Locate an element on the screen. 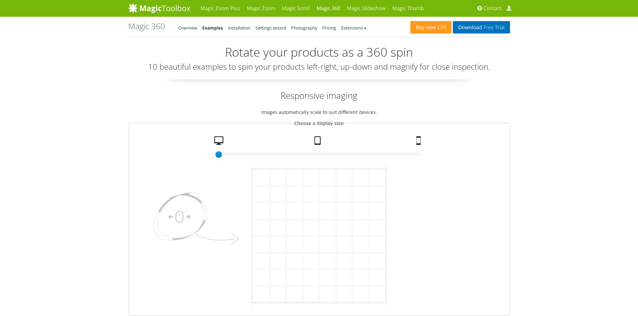 The width and height of the screenshot is (638, 316). h3: 10 beautiful examples to spin your products left-right, up-down and magnify for close inspection. is located at coordinates (319, 67).